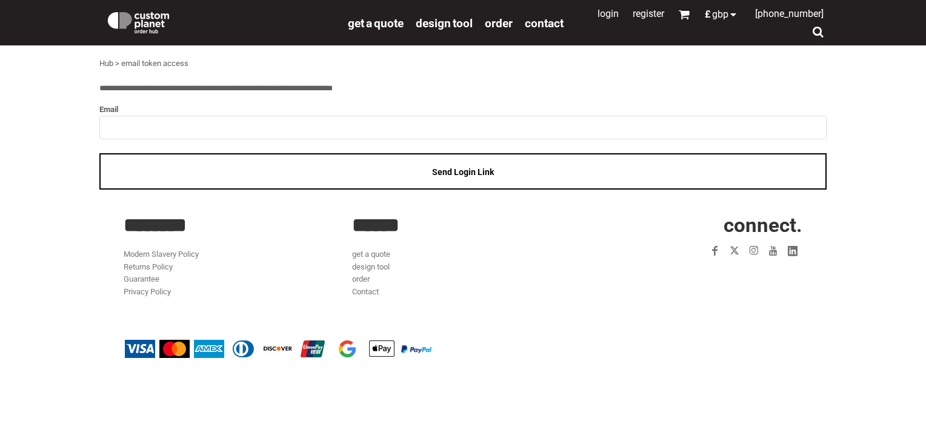 The image size is (926, 447). I want to click on img: Diners Club, so click(244, 349).